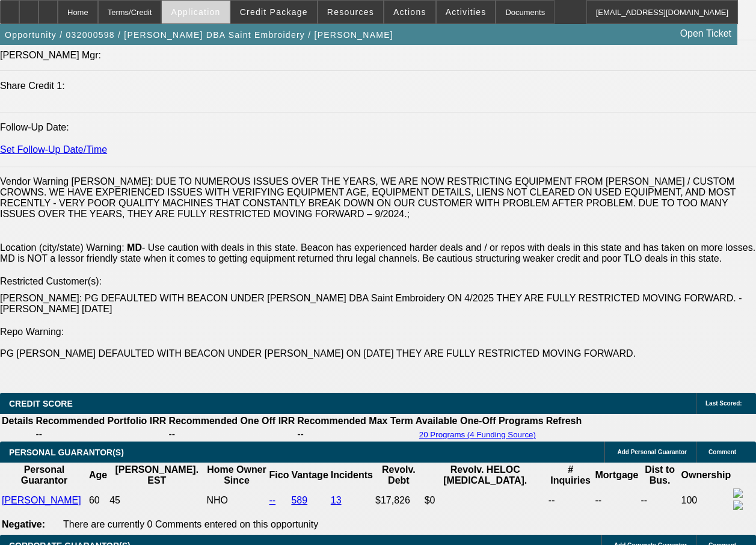 The height and width of the screenshot is (545, 756). What do you see at coordinates (299, 500) in the screenshot?
I see `a: 589` at bounding box center [299, 500].